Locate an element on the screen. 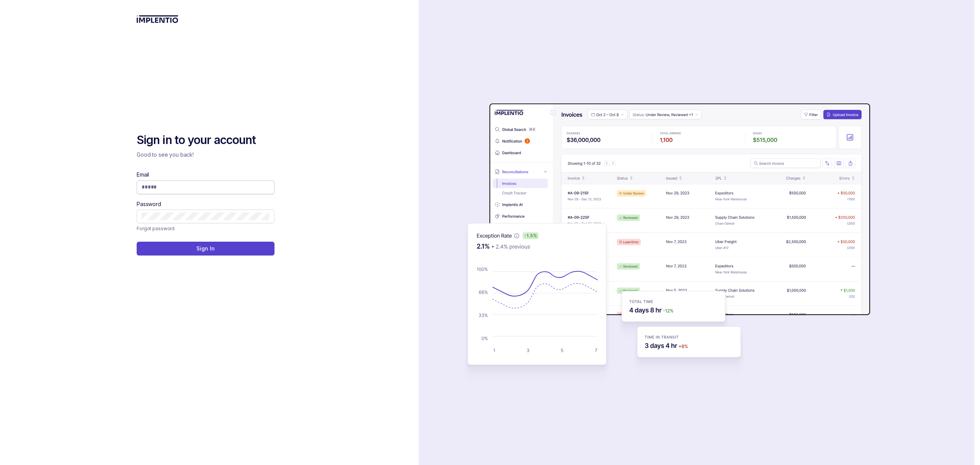  label: Email is located at coordinates (143, 174).